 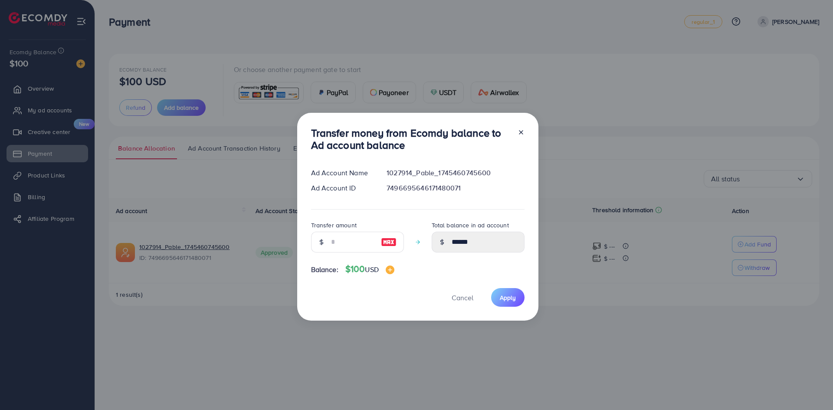 I want to click on button: Cancel, so click(x=463, y=297).